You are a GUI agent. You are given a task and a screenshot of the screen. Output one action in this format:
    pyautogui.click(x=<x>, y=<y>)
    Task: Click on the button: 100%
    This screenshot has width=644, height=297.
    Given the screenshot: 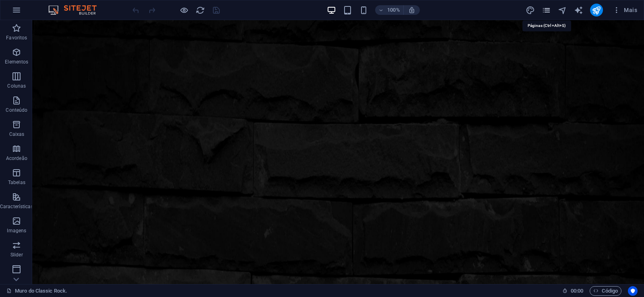 What is the action you would take?
    pyautogui.click(x=389, y=10)
    